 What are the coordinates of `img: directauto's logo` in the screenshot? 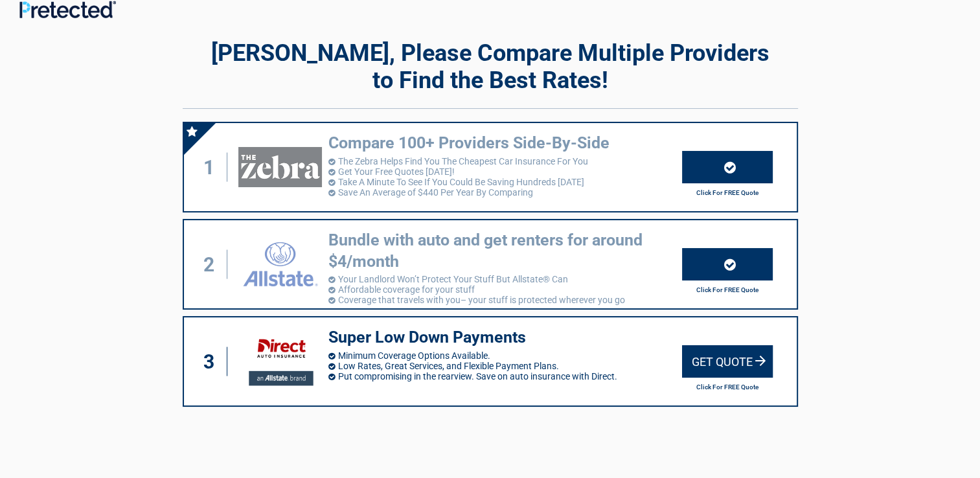 It's located at (280, 361).